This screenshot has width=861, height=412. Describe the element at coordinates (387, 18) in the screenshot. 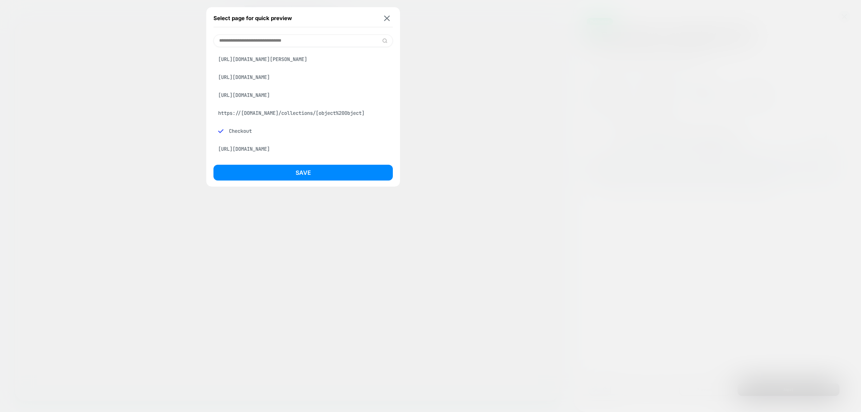

I see `img: close` at that location.